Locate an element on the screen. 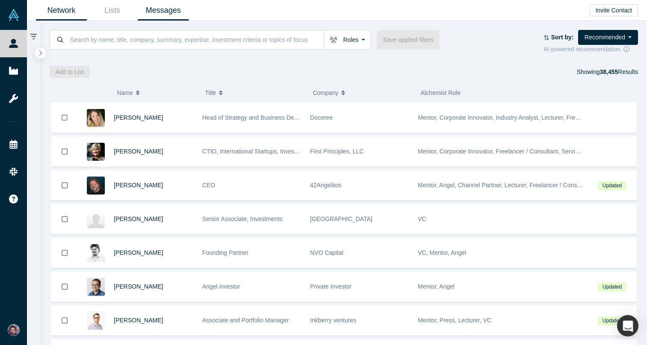 The width and height of the screenshot is (647, 345). span: Associate and Portfolio Manager is located at coordinates (246, 320).